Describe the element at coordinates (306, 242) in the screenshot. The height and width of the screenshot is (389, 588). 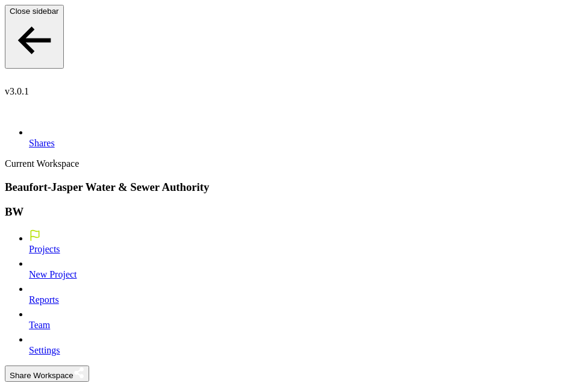
I see `a: Projects` at that location.